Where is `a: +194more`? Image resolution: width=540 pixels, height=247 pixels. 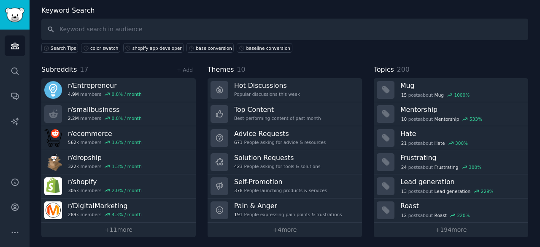 a: +194more is located at coordinates (451, 229).